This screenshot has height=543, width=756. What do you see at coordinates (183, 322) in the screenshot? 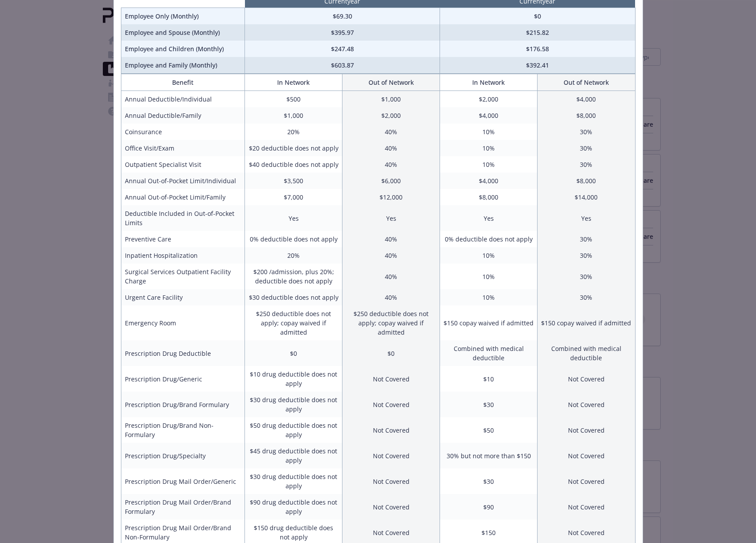
I see `td: Emergency Room` at bounding box center [183, 322].